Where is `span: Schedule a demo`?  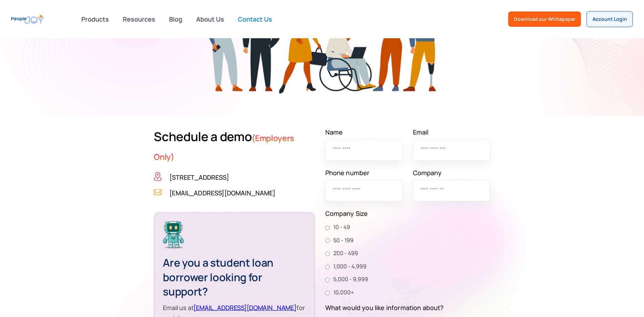 span: Schedule a demo is located at coordinates (203, 136).